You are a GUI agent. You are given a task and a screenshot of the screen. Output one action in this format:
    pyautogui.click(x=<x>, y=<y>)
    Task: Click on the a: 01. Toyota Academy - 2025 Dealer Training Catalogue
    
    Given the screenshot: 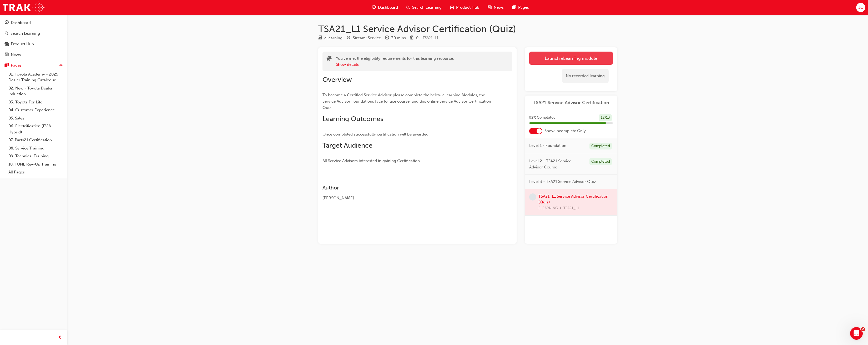 What is the action you would take?
    pyautogui.click(x=36, y=77)
    